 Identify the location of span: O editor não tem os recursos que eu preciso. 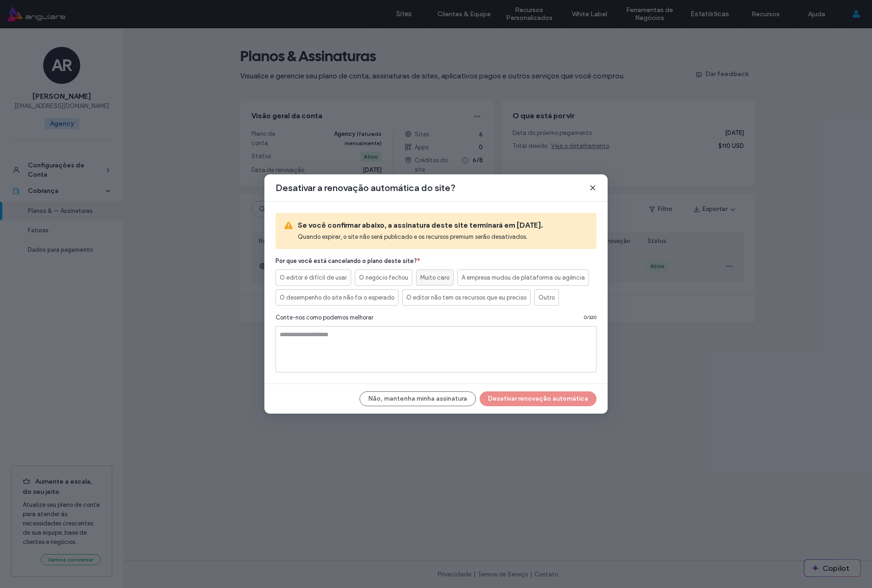
(466, 298).